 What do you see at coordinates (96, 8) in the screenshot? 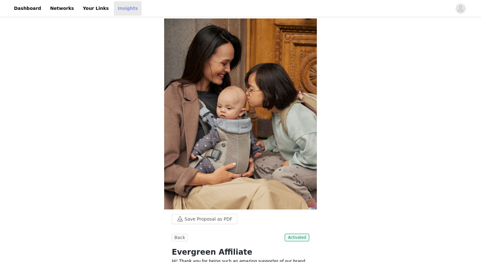
I see `a: Your Links` at bounding box center [96, 8].